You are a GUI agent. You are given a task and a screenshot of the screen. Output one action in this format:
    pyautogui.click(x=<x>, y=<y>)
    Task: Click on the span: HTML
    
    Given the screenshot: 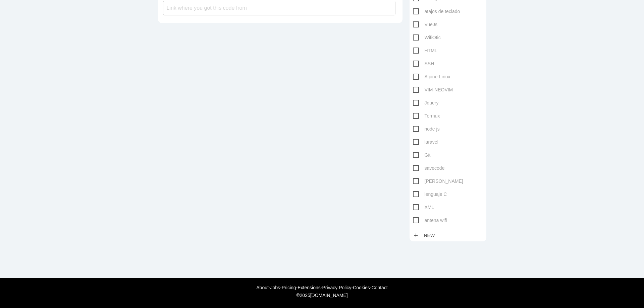 What is the action you would take?
    pyautogui.click(x=425, y=51)
    